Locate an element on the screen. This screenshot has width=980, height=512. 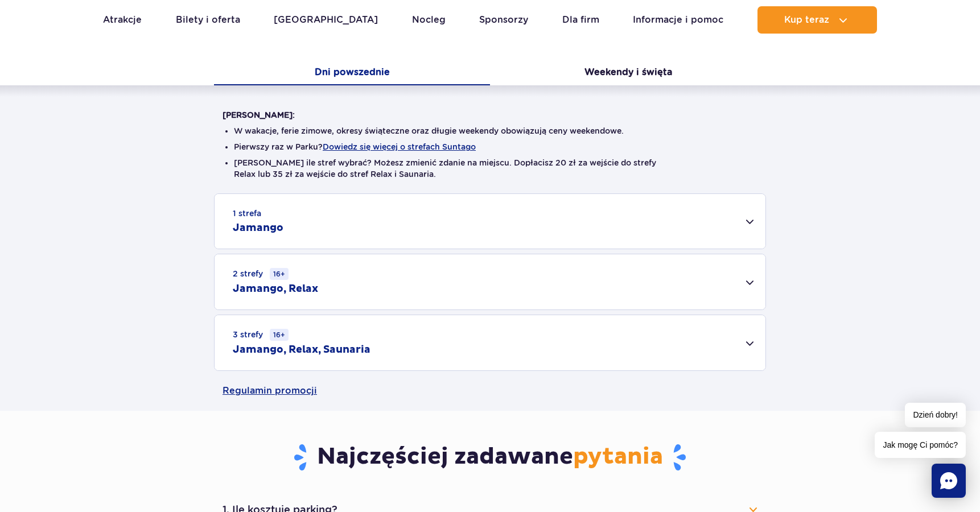
a: Bilety i oferta is located at coordinates (208, 20).